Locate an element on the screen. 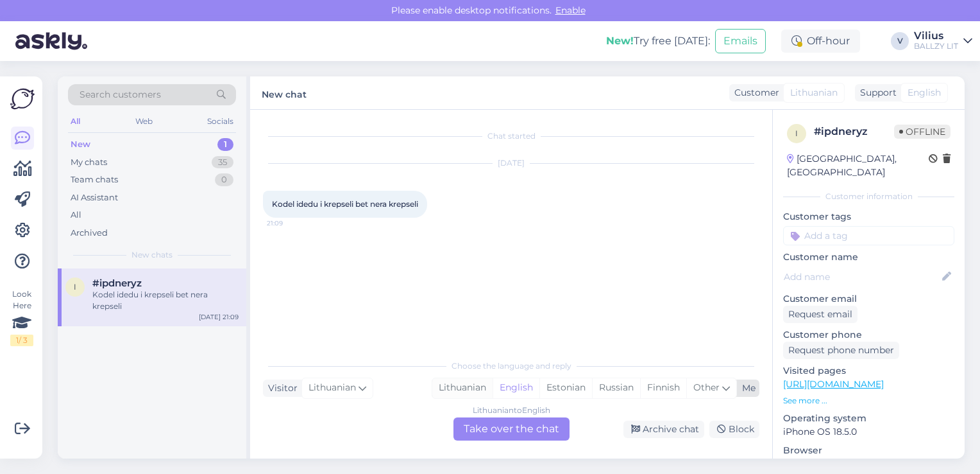 Image resolution: width=980 pixels, height=474 pixels. p: Customer phone is located at coordinates (869, 335).